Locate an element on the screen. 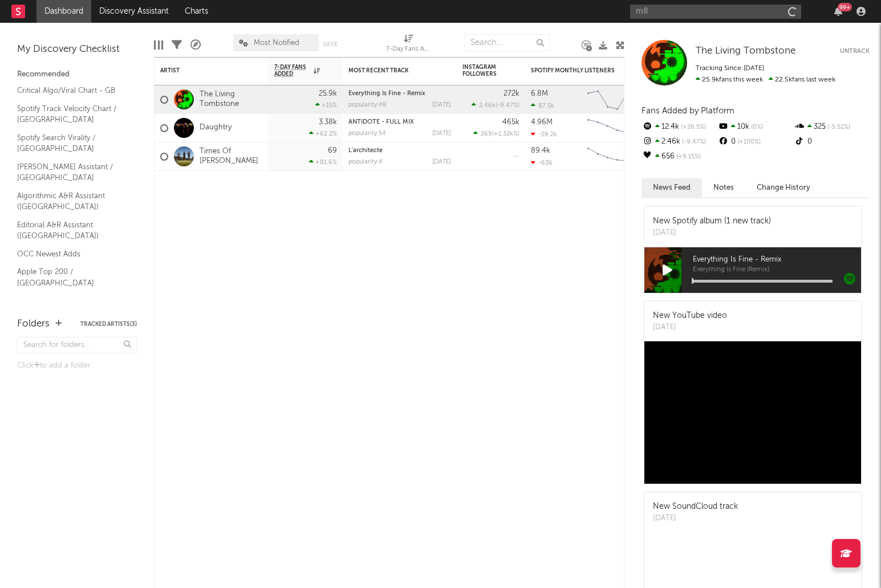  a: OCC Newest Adds is located at coordinates (72, 254).